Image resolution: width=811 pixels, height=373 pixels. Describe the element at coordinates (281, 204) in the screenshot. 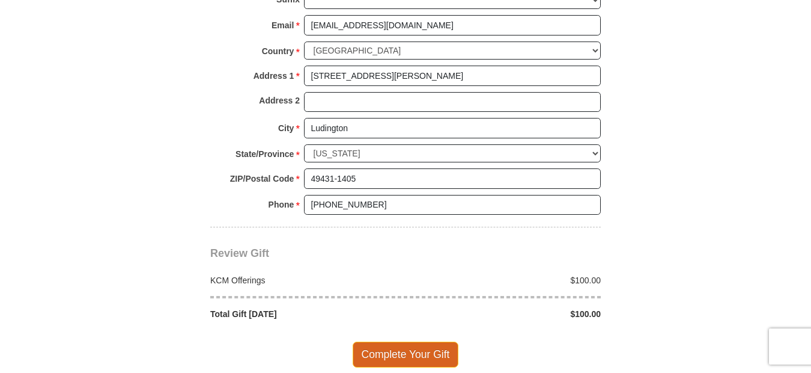

I see `strong: Phone` at that location.